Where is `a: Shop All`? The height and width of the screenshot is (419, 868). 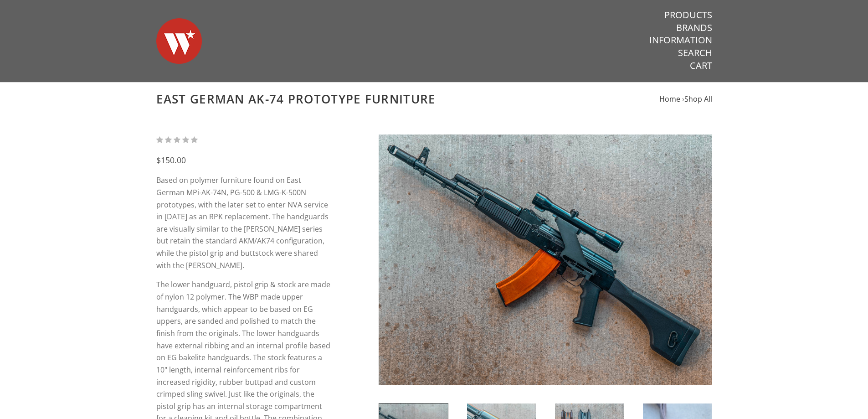
a: Shop All is located at coordinates (698, 99).